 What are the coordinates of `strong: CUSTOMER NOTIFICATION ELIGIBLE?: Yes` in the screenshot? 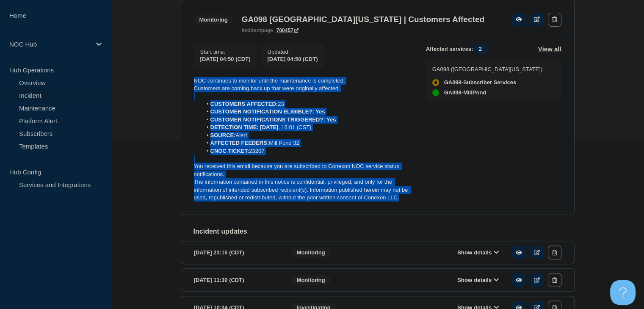 It's located at (267, 111).